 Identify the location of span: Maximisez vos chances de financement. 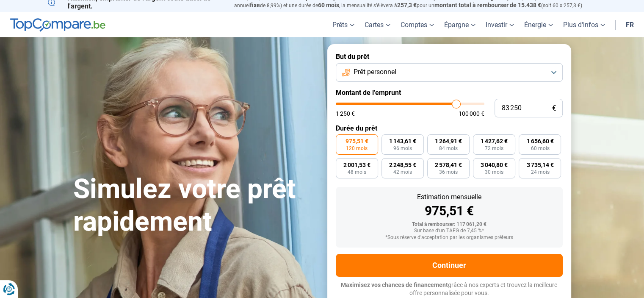
(394, 285).